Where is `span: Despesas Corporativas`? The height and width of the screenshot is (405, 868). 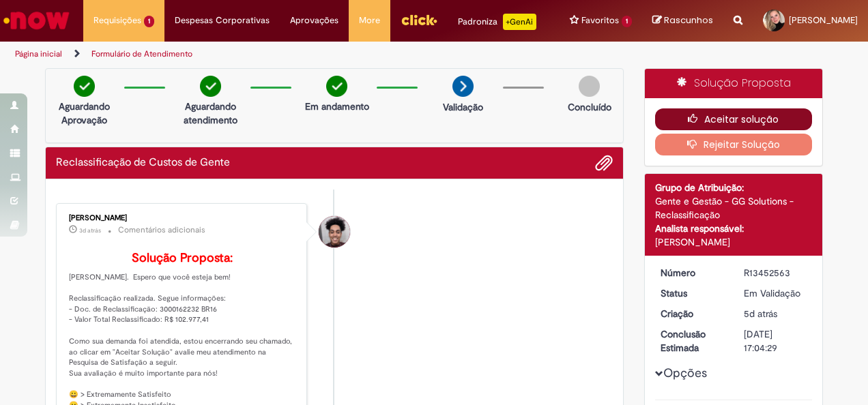 span: Despesas Corporativas is located at coordinates (222, 20).